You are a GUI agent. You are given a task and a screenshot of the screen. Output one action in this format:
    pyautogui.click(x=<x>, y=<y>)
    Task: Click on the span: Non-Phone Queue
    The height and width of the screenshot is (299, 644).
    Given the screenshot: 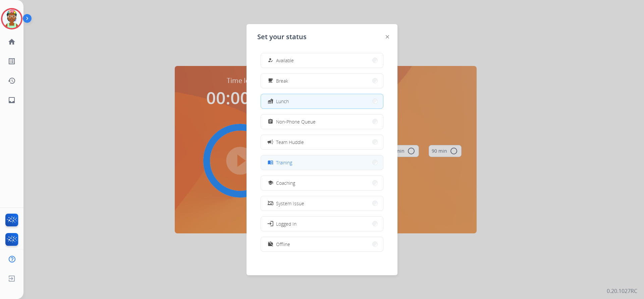 What is the action you would take?
    pyautogui.click(x=296, y=121)
    